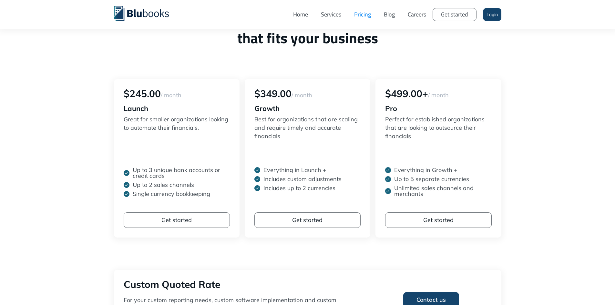 This screenshot has height=305, width=615. Describe the element at coordinates (146, 13) in the screenshot. I see `a: home` at that location.